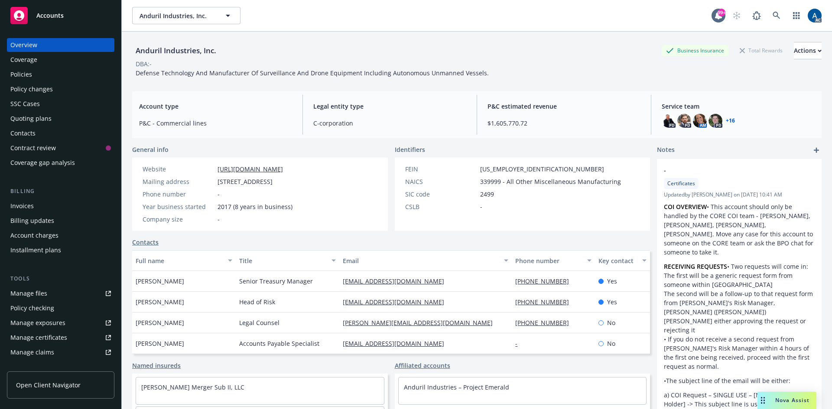  Describe the element at coordinates (38, 323) in the screenshot. I see `div: Manage exposures` at that location.